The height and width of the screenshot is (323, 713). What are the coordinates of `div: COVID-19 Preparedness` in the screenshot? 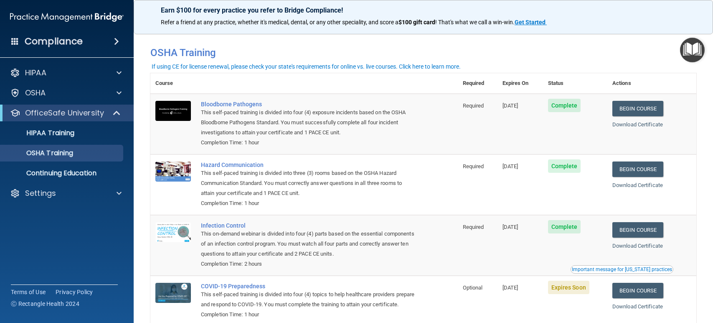 It's located at (308, 286).